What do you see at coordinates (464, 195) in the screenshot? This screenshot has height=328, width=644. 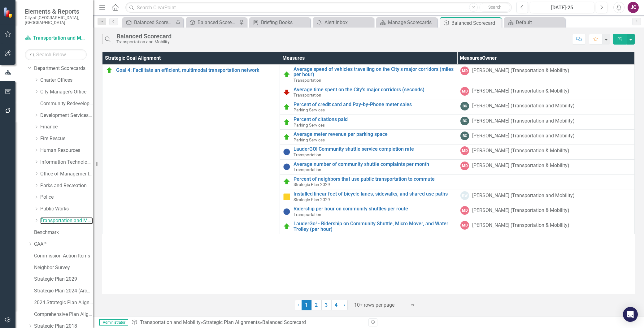 I see `div: KW` at bounding box center [464, 195].